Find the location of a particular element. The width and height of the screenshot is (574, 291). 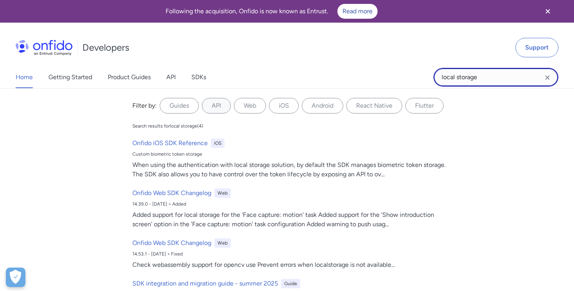

label: Flutter is located at coordinates (424, 106).